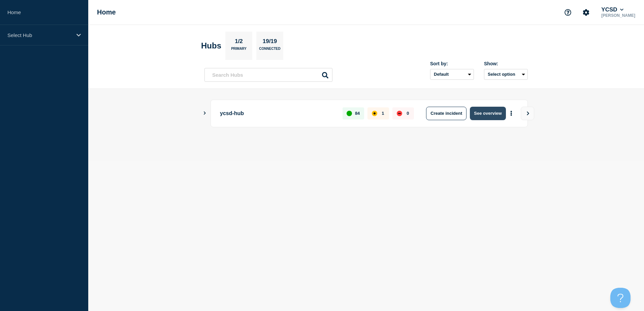 This screenshot has width=644, height=311. I want to click on button: Support, so click(568, 13).